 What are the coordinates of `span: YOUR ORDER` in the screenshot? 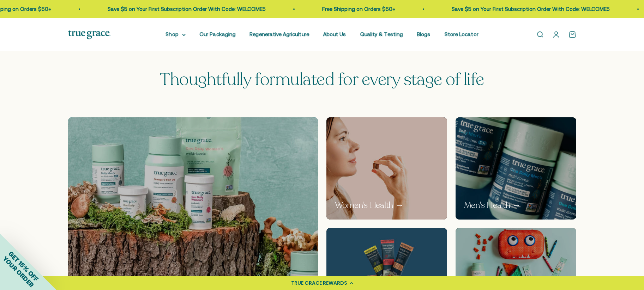 It's located at (18, 272).